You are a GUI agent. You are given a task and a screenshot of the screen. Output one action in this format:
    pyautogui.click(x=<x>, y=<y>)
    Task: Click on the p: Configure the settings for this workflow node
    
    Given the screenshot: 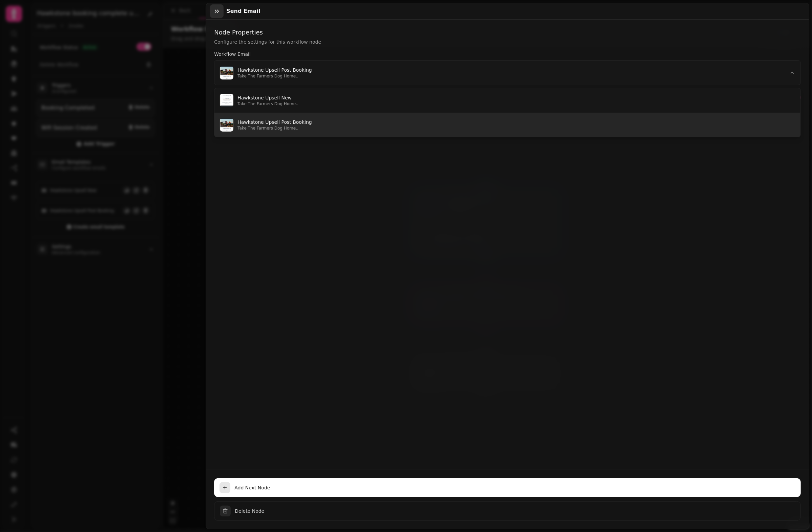 What is the action you would take?
    pyautogui.click(x=507, y=42)
    